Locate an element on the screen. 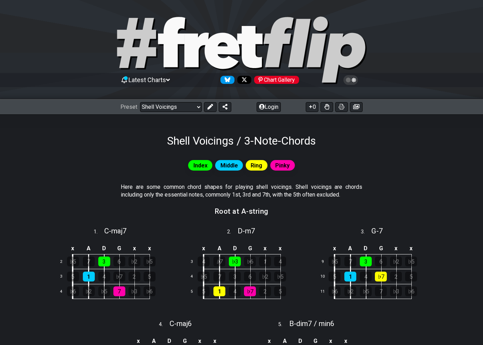  td: 9 is located at coordinates (326, 262).